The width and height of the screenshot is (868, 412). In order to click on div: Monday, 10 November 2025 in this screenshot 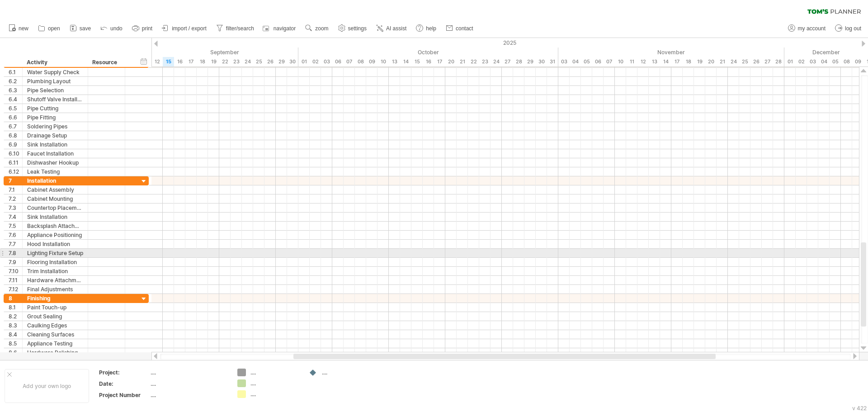, I will do `click(621, 62)`.